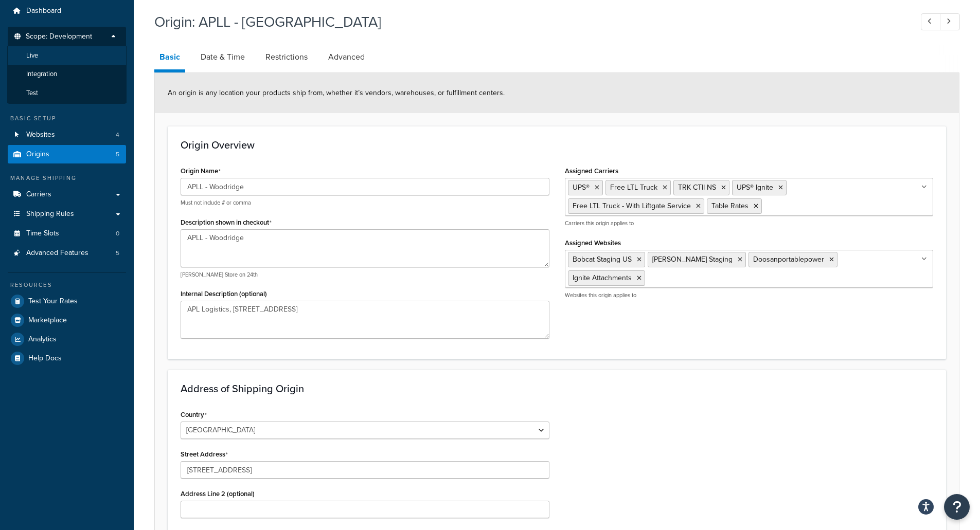 This screenshot has height=530, width=980. What do you see at coordinates (32, 93) in the screenshot?
I see `span: Test` at bounding box center [32, 93].